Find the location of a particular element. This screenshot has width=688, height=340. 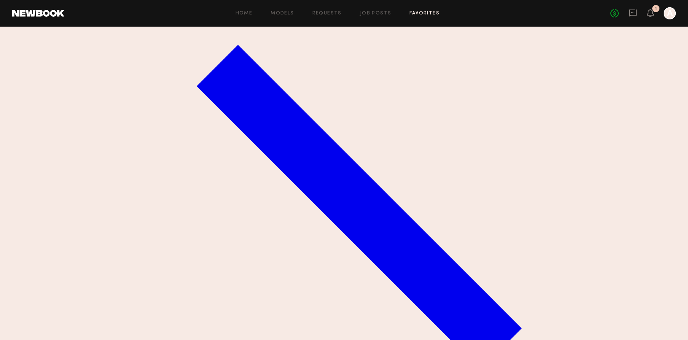

a: Requests is located at coordinates (327, 13).